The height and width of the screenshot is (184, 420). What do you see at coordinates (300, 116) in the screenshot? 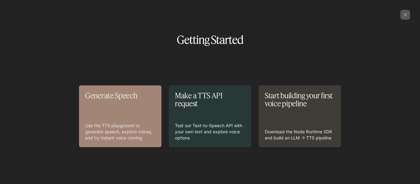
I see `a: Start building your first voice pipelineDownload the Node Runtime SDK and build an LLM → TTS pipe...` at bounding box center [300, 116].